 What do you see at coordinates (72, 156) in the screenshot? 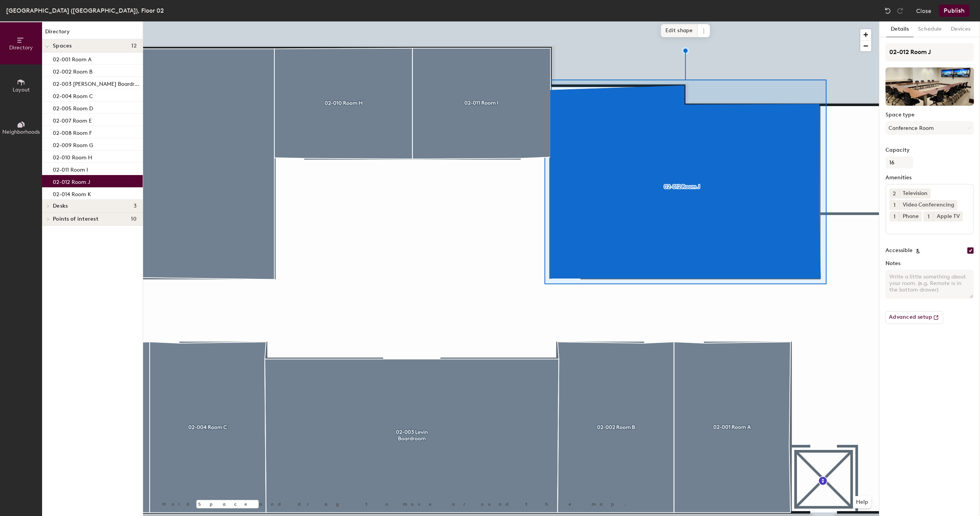
I see `p: 02-010 Room H` at bounding box center [72, 156].